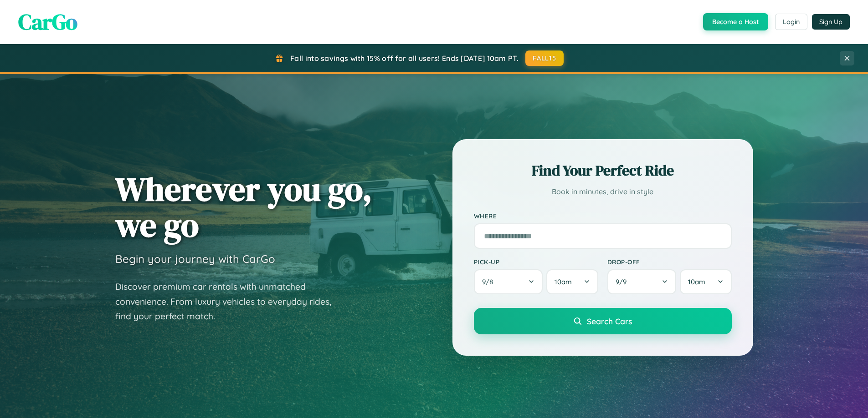  Describe the element at coordinates (229, 302) in the screenshot. I see `p: Discover premium car rentals with unmatched convenience. From luxury vehicles to everyday rides, ...` at that location.